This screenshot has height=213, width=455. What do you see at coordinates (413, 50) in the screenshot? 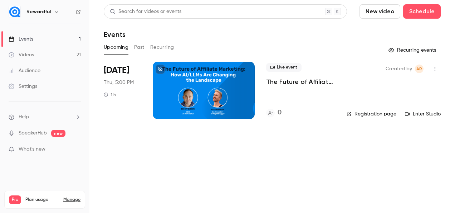
I see `button: Recurring events` at bounding box center [413, 50].